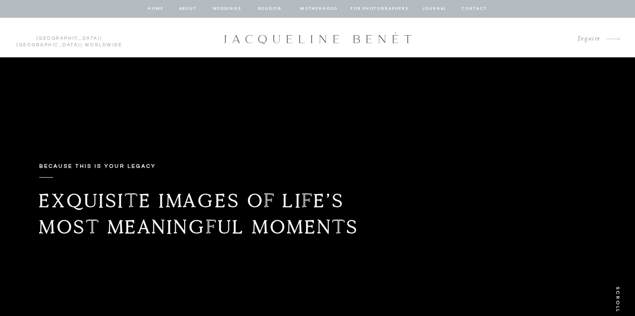 This screenshot has width=635, height=316. Describe the element at coordinates (318, 9) in the screenshot. I see `a: Motherhood` at that location.